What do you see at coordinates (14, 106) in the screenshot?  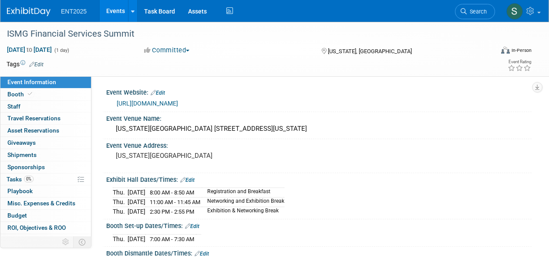 I see `span: Staff` at bounding box center [14, 106].